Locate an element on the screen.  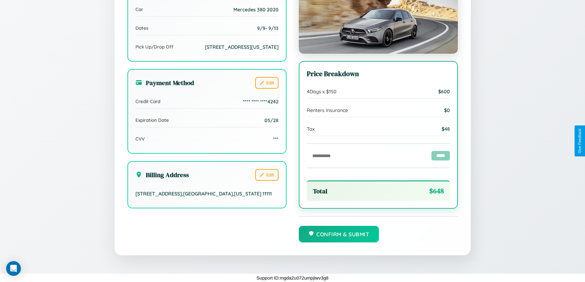
h3: Billing Address is located at coordinates (162, 175).